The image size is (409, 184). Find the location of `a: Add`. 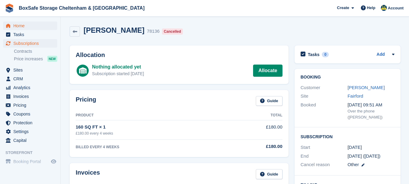

a: Add is located at coordinates (380, 54).